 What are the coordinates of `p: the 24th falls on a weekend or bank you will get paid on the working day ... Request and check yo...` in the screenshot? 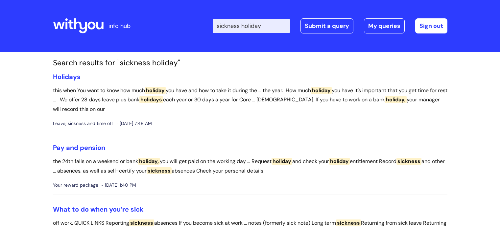 It's located at (250, 167).